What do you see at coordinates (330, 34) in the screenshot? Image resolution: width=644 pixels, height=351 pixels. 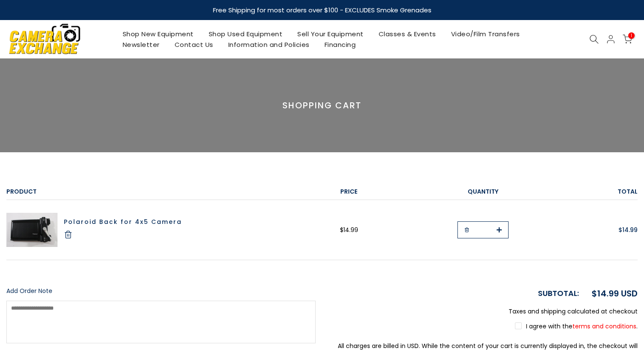 I see `a: Sell Your Equipment` at bounding box center [330, 34].